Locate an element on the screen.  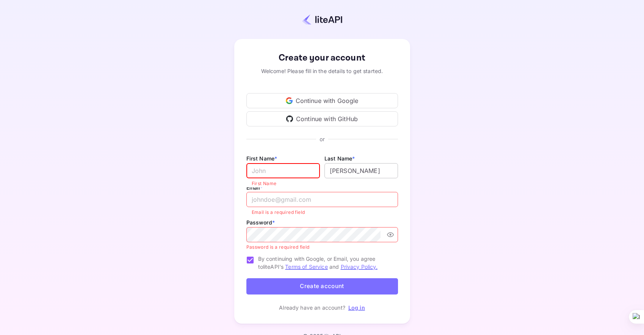
label: Password is located at coordinates (260, 223).